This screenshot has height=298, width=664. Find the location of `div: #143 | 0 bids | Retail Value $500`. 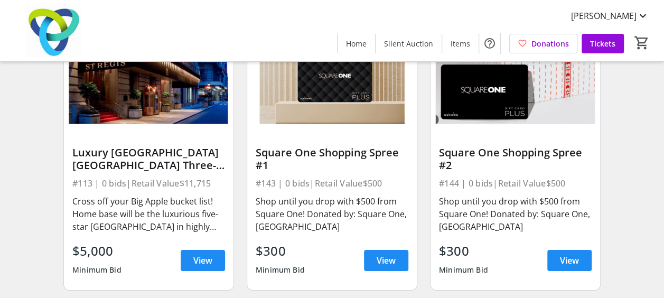

div: #143 | 0 bids | Retail Value $500 is located at coordinates (332, 183).